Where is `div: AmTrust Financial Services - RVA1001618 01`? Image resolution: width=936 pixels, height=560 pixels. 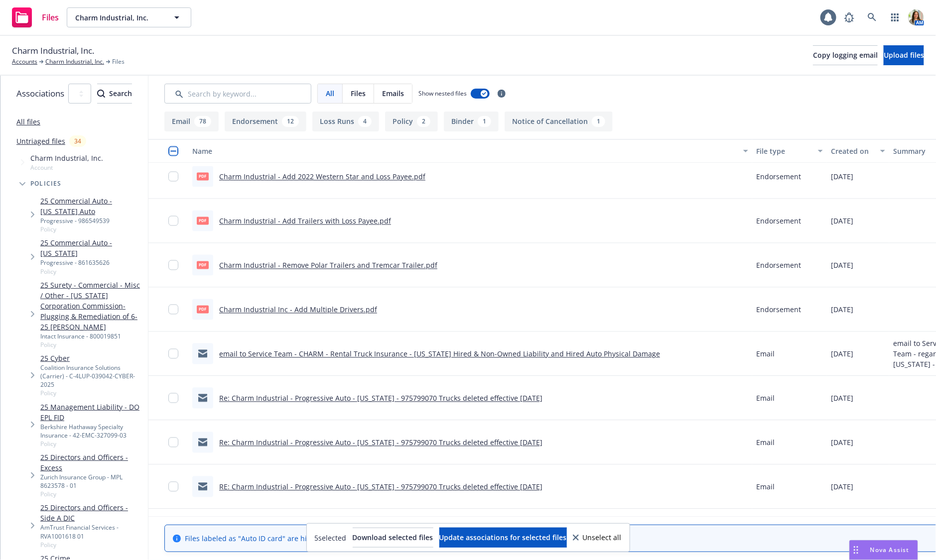 div: AmTrust Financial Services - RVA1001618 01 is located at coordinates (92, 531).